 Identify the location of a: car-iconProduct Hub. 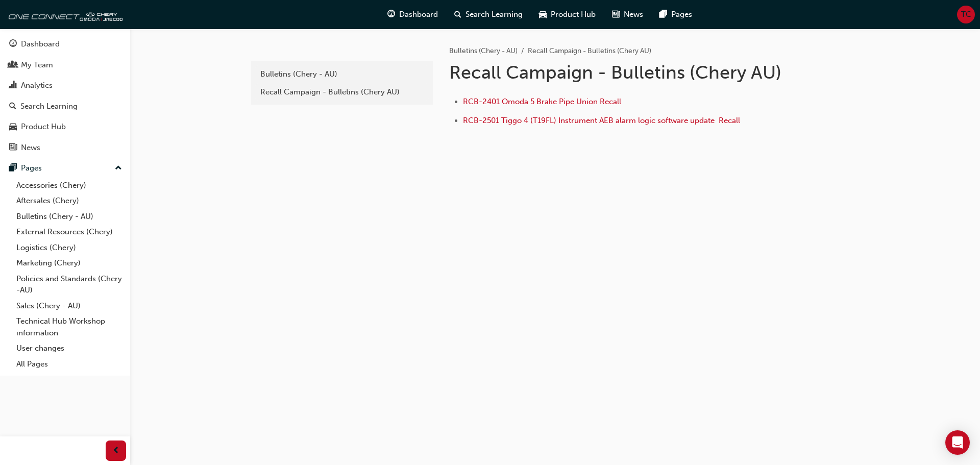
(567, 14).